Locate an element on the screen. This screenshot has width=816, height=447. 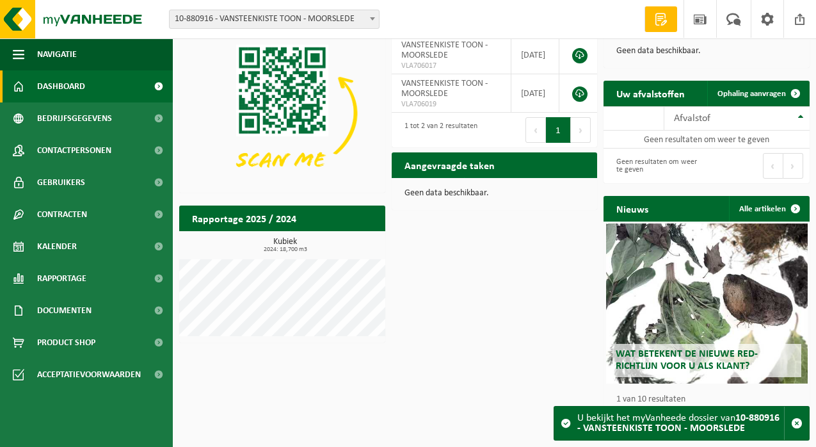
span: 10-880916 - VANSTEENKISTE TOON - MOORSLEDE is located at coordinates (274, 19).